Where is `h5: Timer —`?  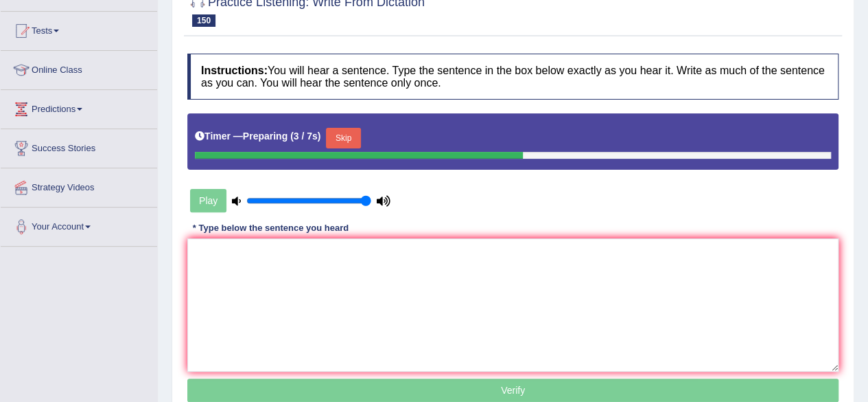 h5: Timer — is located at coordinates (258, 136).